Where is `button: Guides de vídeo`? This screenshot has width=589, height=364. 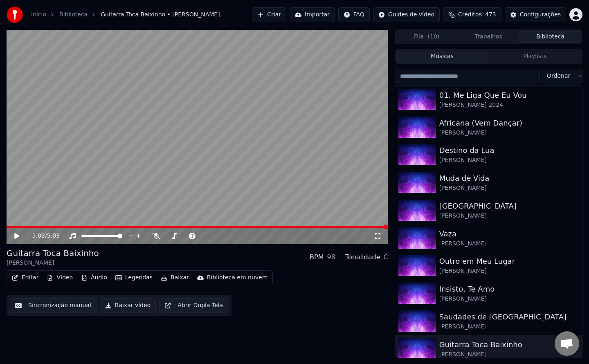 button: Guides de vídeo is located at coordinates (406, 15).